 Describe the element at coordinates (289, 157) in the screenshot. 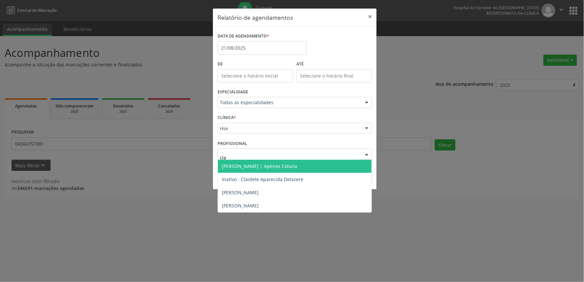

I see `input: Selecione um profissional` at that location.